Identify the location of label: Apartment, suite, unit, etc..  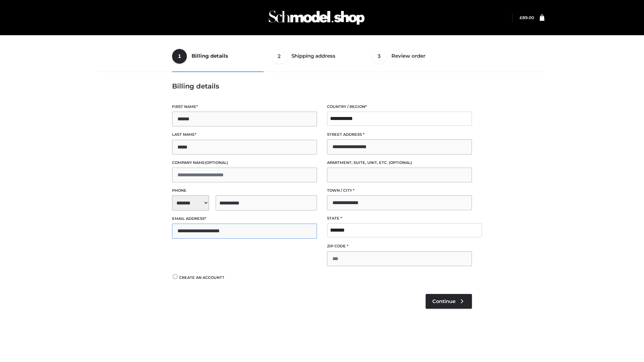
(400, 162).